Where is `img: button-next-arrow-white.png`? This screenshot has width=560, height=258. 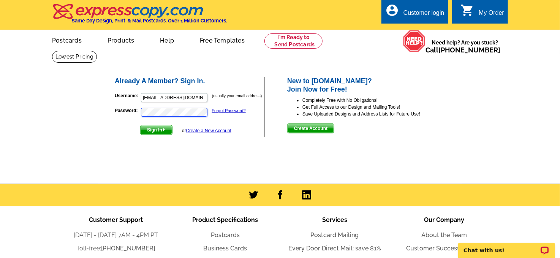 img: button-next-arrow-white.png is located at coordinates (164, 130).